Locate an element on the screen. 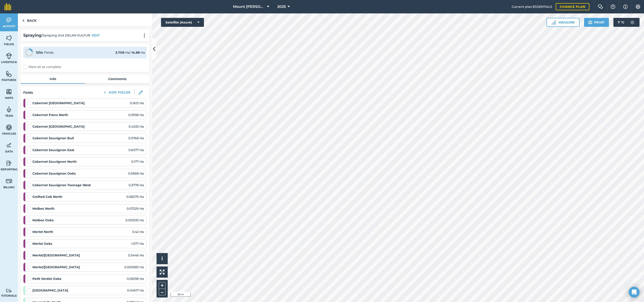 Image resolution: width=644 pixels, height=302 pixels. button: Satellite (Azure) is located at coordinates (183, 22).